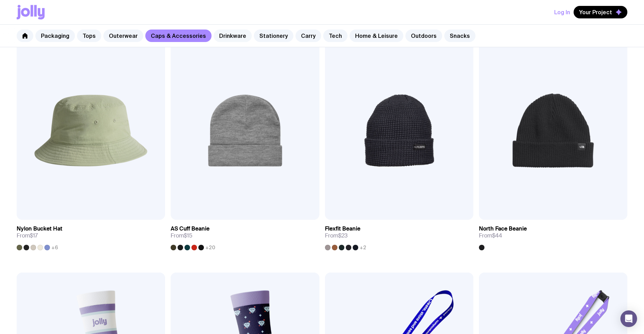 The height and width of the screenshot is (334, 644). Describe the element at coordinates (562, 12) in the screenshot. I see `button: Log In` at that location.